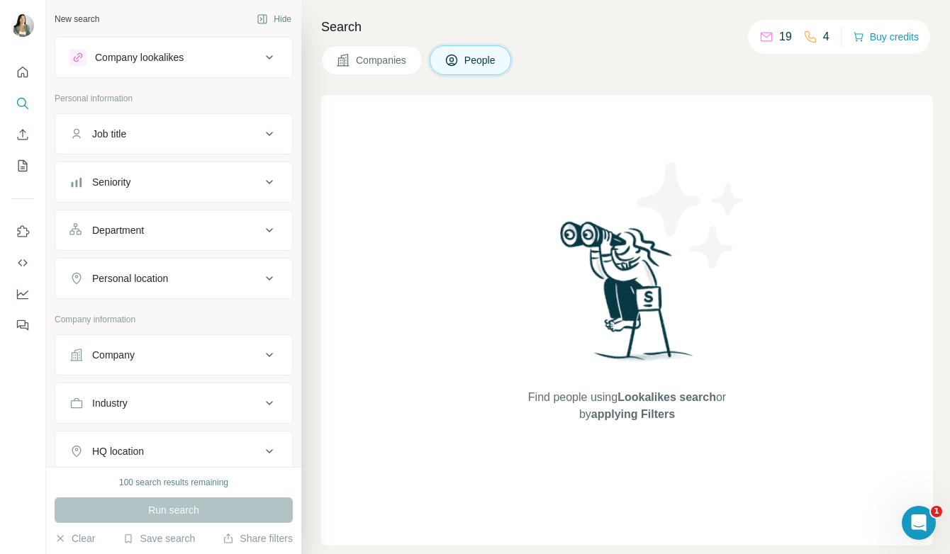 The image size is (950, 554). What do you see at coordinates (174, 134) in the screenshot?
I see `button: Job title` at bounding box center [174, 134].